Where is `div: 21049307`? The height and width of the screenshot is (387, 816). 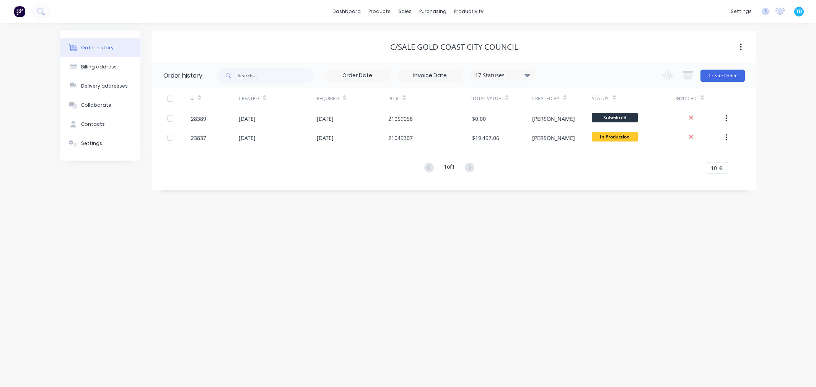
div: 21049307 is located at coordinates (400, 138).